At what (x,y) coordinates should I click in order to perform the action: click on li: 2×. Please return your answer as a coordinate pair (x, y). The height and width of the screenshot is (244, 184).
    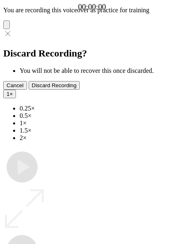
    Looking at the image, I should click on (100, 138).